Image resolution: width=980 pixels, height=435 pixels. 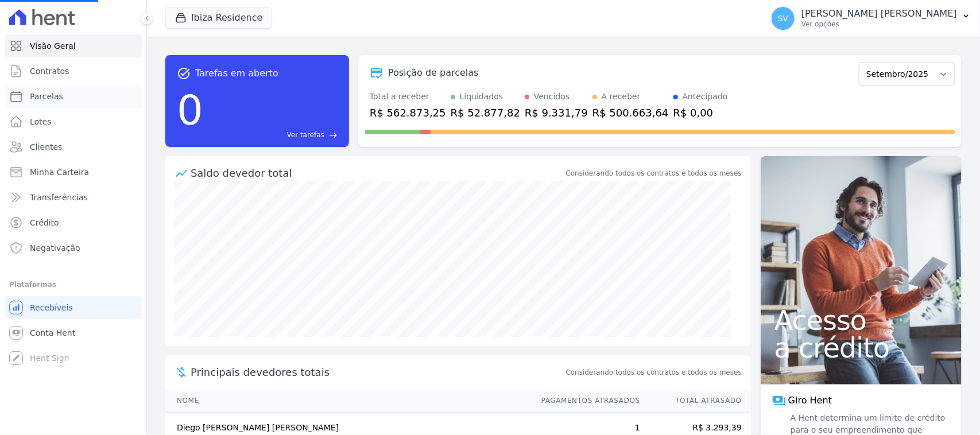 I want to click on div: Total a receber, so click(x=408, y=96).